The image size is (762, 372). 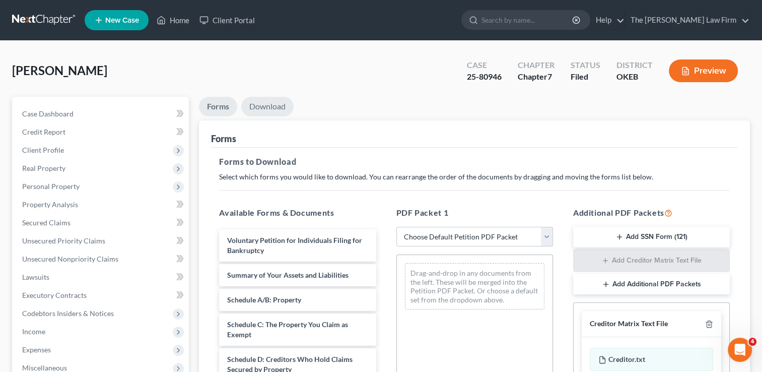 I want to click on a: Case Dashboard, so click(x=101, y=114).